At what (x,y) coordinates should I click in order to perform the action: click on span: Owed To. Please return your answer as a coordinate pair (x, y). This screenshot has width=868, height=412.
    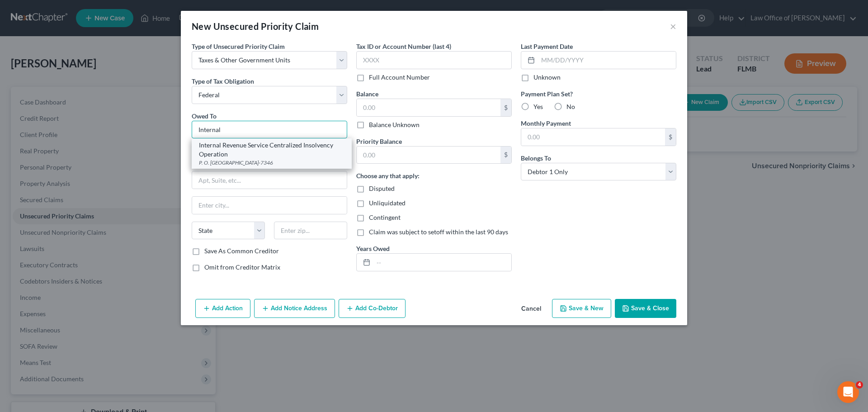
    Looking at the image, I should click on (204, 116).